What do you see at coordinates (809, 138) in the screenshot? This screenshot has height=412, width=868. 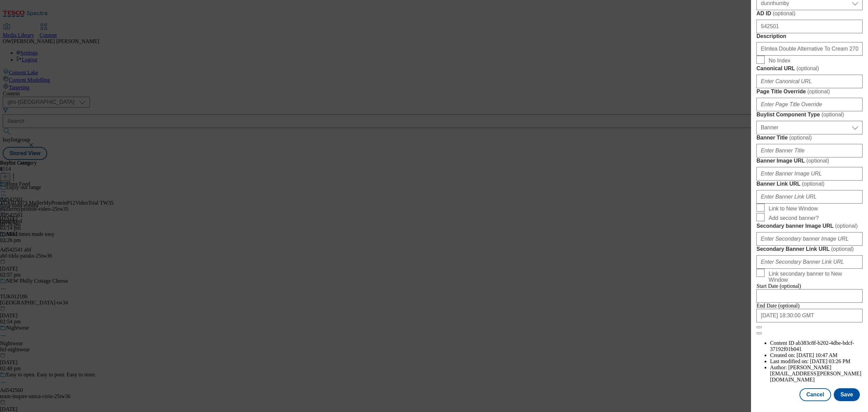 I see `label: Banner Title` at bounding box center [809, 138].